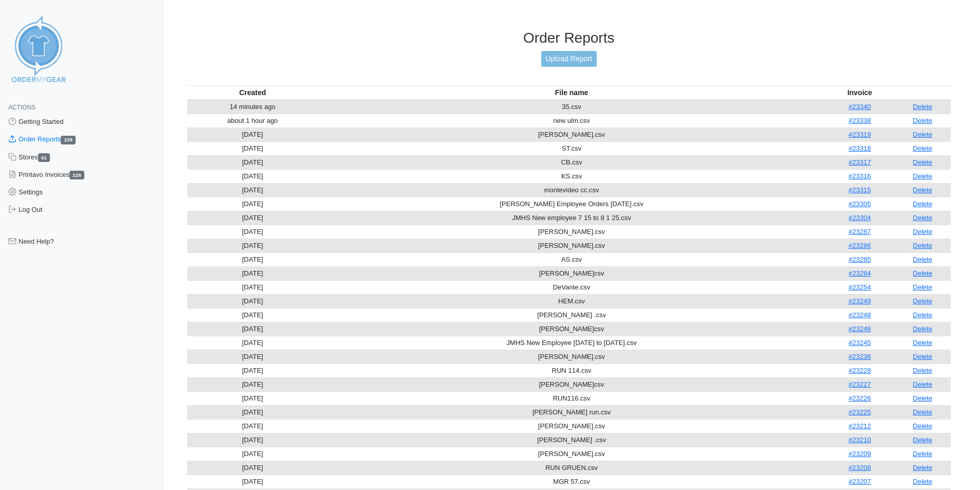  Describe the element at coordinates (860, 342) in the screenshot. I see `a: #23245` at that location.